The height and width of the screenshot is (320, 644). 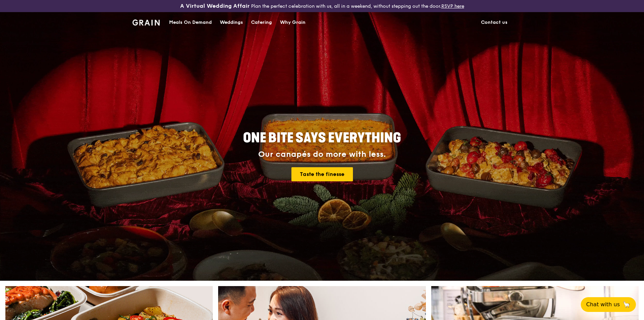 I want to click on div: Why Grain, so click(x=293, y=22).